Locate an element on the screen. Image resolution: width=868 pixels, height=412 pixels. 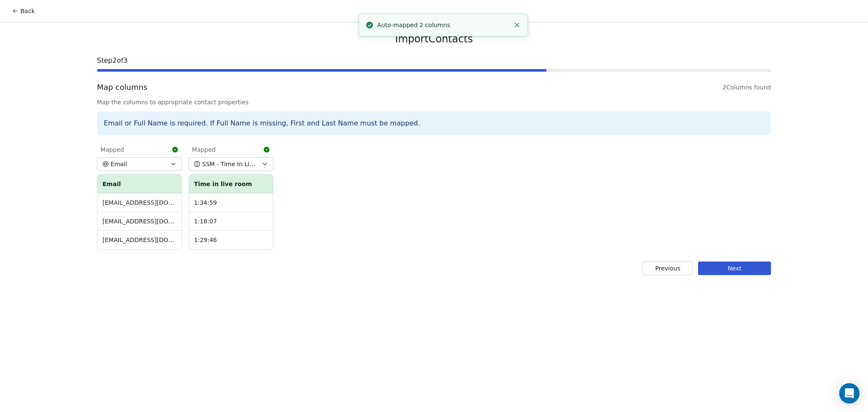
th: Email is located at coordinates (139, 184).